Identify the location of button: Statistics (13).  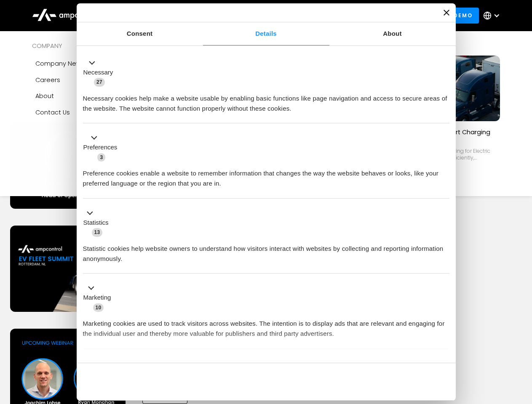
(98, 222).